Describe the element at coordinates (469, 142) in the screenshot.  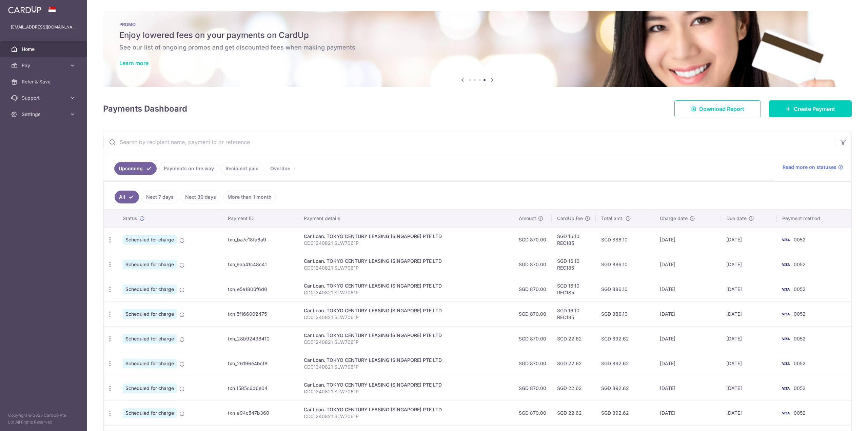
I see `input: Search by recipient name, payment id or reference` at that location.